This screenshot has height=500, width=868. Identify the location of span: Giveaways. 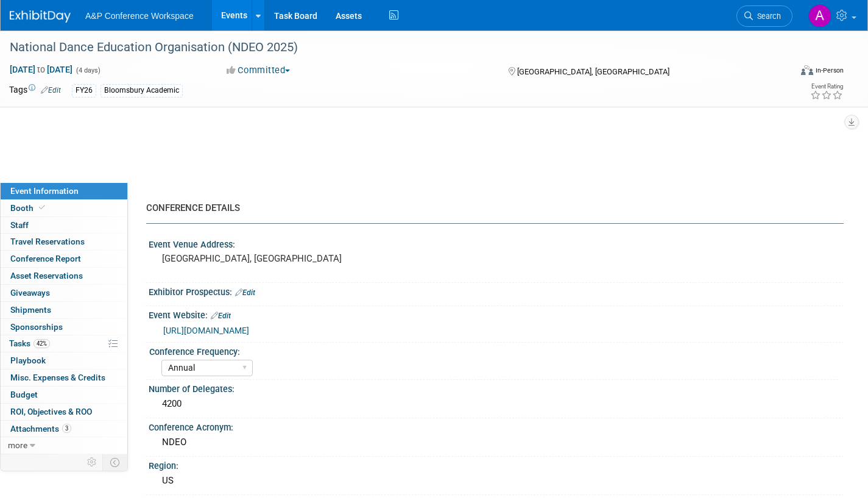
(30, 293).